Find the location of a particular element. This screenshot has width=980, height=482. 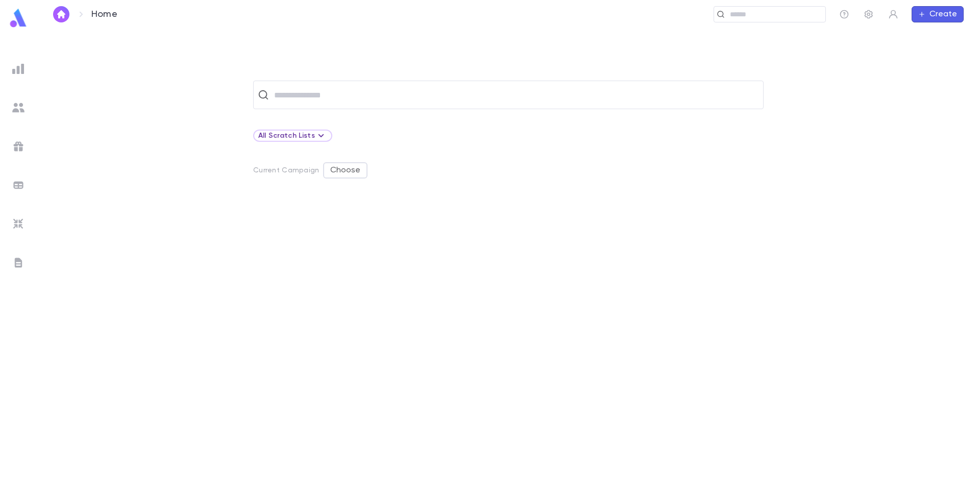

img: reports_grey.c525e4749d1bce6a11f5fe2a8de1b229.svg is located at coordinates (19, 69).